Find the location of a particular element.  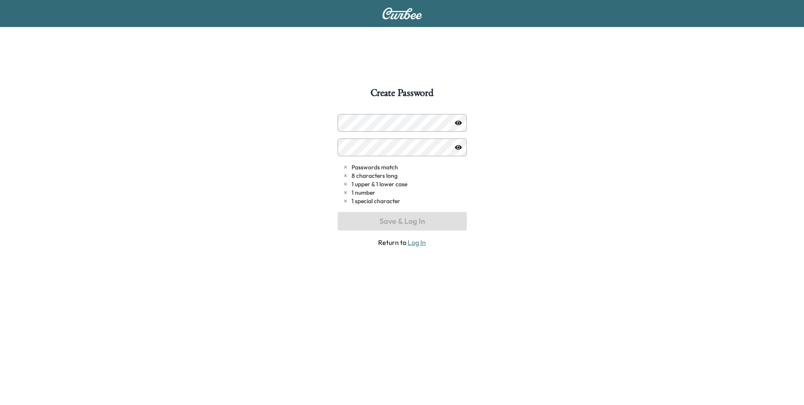

img: Curbee Logo is located at coordinates (402, 14).